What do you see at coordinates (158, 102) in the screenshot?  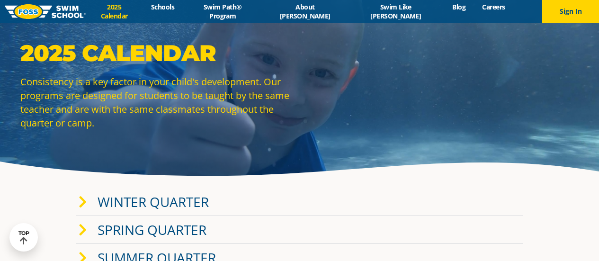 I see `p: Consistency is a key factor in your child's development. Our programs are designed for students t...` at bounding box center [158, 102].